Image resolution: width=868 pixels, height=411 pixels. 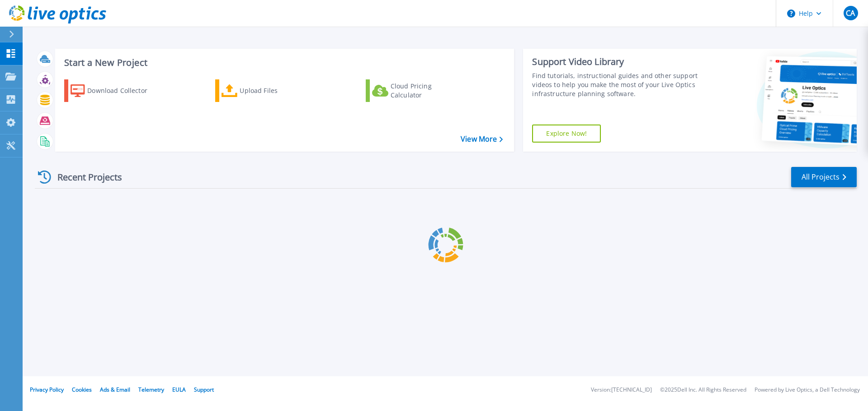 I want to click on a: Explore Now!, so click(x=566, y=134).